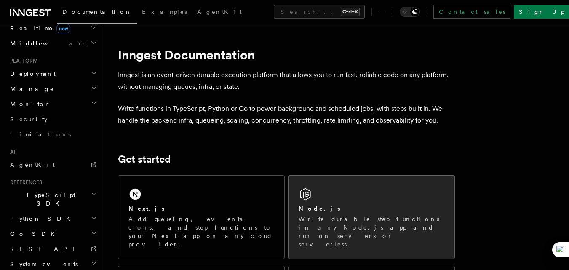 The height and width of the screenshot is (270, 569). What do you see at coordinates (53, 134) in the screenshot?
I see `a: Limitations` at bounding box center [53, 134].